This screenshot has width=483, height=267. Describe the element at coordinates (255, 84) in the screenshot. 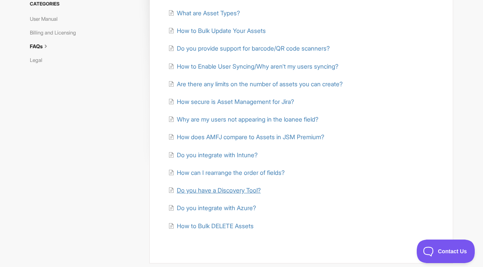

I see `a: Are there any limits on the number of assets you can create?` at that location.